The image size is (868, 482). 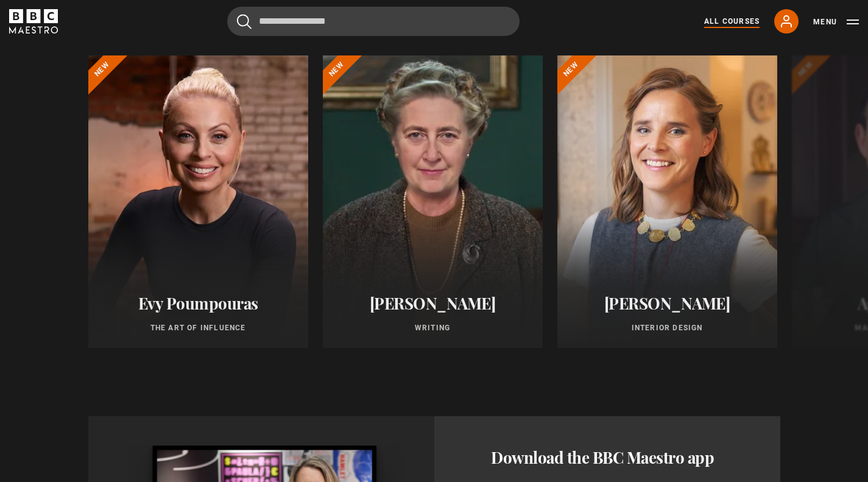 I want to click on a: BBC Maestro, so click(x=34, y=21).